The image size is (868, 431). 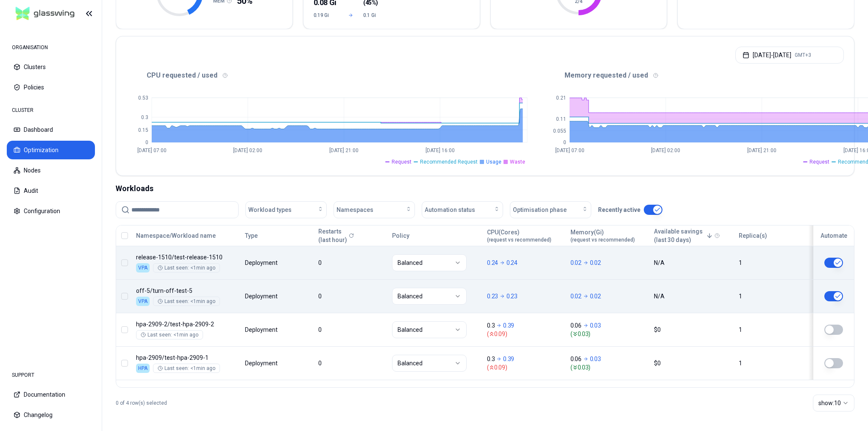 I want to click on button: Automation status, so click(x=463, y=210).